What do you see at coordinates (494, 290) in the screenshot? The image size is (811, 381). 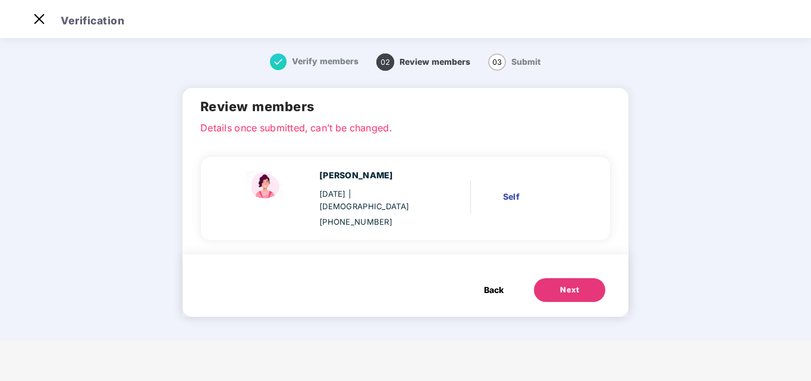 I see `span: Back` at bounding box center [494, 290].